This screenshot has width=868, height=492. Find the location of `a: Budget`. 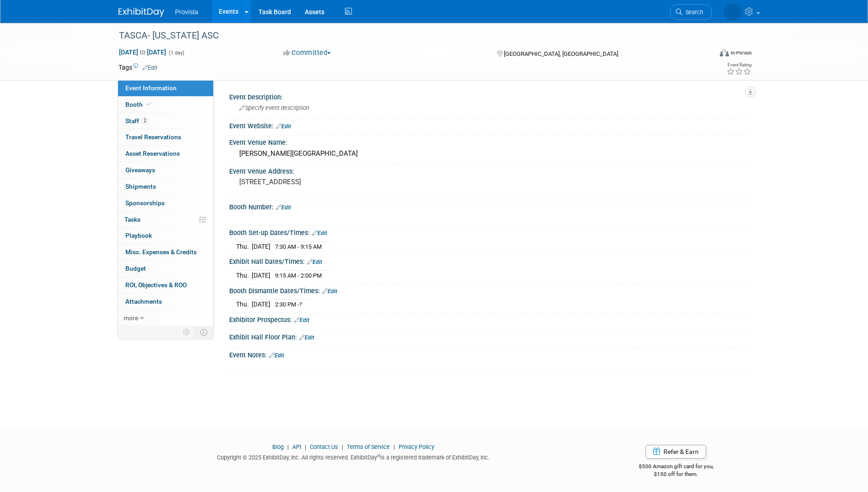

a: Budget is located at coordinates (165, 268).